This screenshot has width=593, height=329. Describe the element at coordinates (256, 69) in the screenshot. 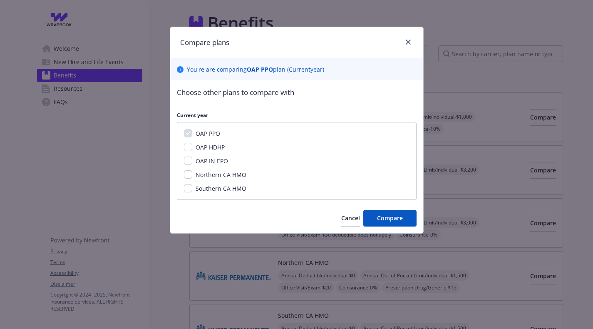

I see `p: You ' re are comparing plan ( Current year)` at that location.